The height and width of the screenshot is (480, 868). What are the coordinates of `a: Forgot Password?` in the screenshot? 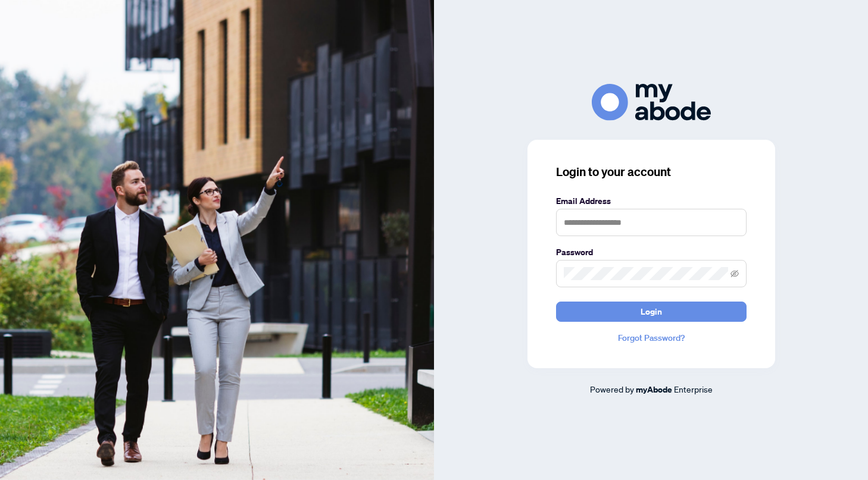 It's located at (651, 338).